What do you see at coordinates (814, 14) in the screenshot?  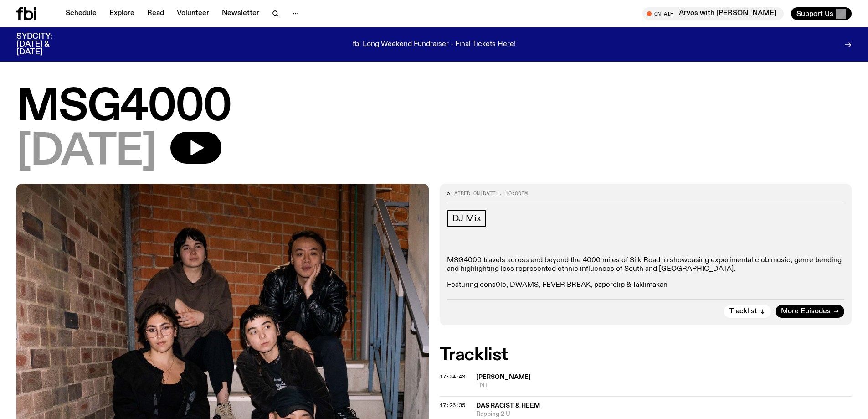 I see `span: Support Us` at bounding box center [814, 14].